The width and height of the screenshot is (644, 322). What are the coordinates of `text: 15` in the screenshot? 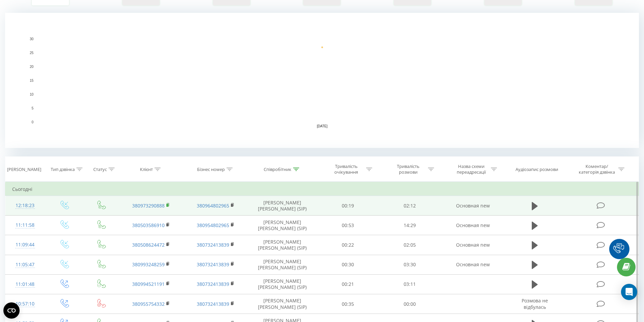 It's located at (32, 81).